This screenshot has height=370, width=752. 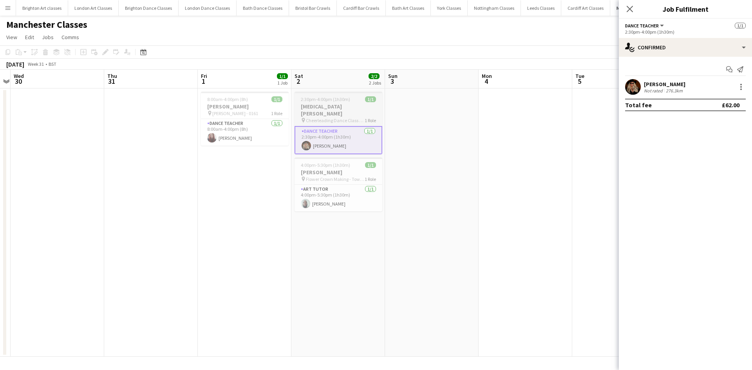 What do you see at coordinates (12, 37) in the screenshot?
I see `span: View` at bounding box center [12, 37].